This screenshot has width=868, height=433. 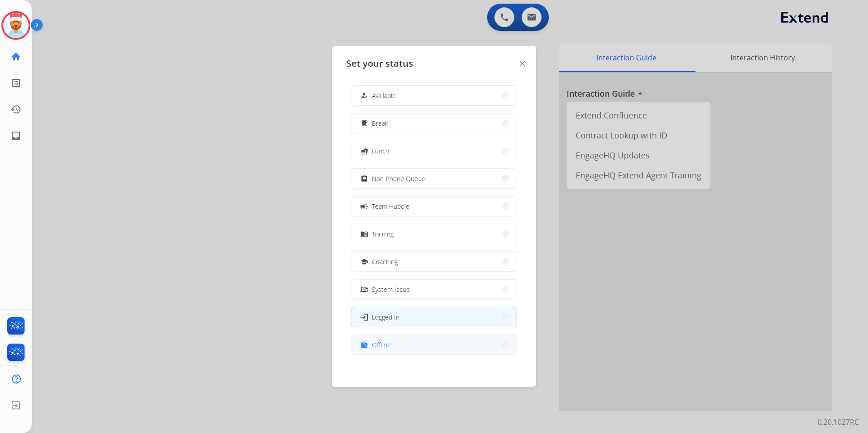 I want to click on mat-icon: inbox, so click(x=16, y=136).